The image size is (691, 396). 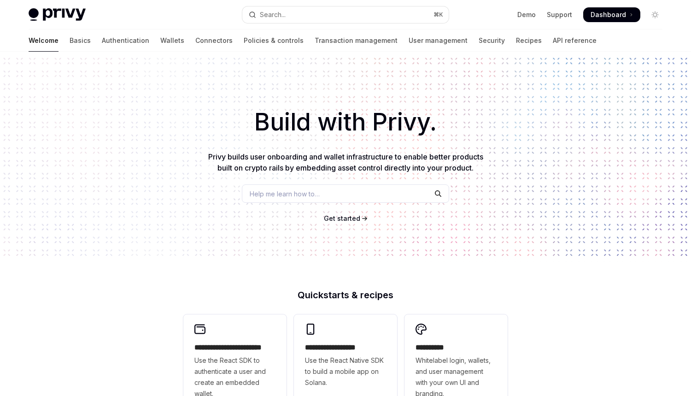 What do you see at coordinates (655, 15) in the screenshot?
I see `button: Toggle dark mode` at bounding box center [655, 15].